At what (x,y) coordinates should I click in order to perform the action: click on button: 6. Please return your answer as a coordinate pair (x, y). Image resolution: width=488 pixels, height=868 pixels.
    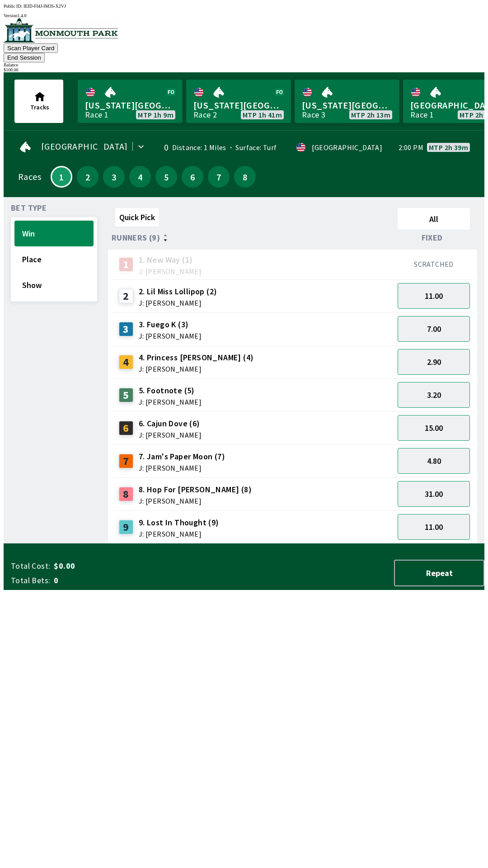
    Looking at the image, I should click on (192, 177).